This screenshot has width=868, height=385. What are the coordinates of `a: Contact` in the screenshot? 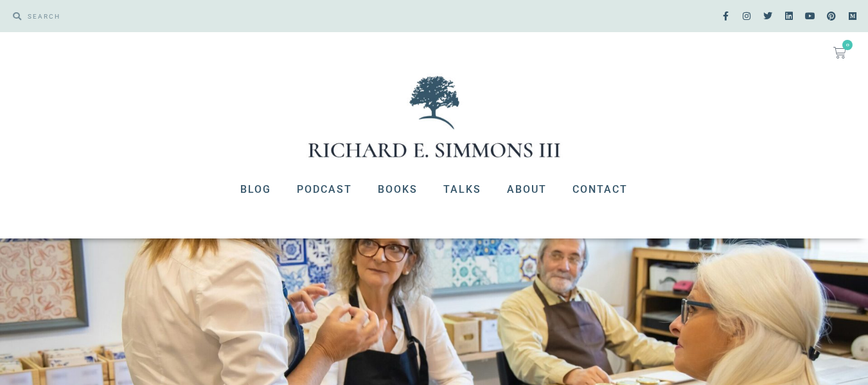 It's located at (600, 190).